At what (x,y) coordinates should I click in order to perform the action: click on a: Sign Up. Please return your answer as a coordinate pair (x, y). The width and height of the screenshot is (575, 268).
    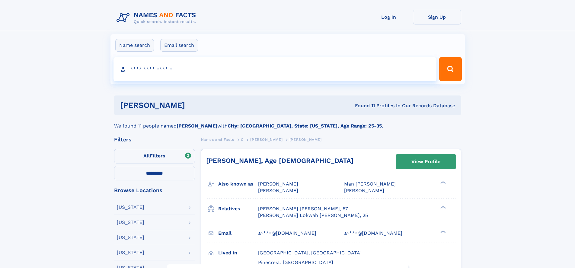
    Looking at the image, I should click on (437, 17).